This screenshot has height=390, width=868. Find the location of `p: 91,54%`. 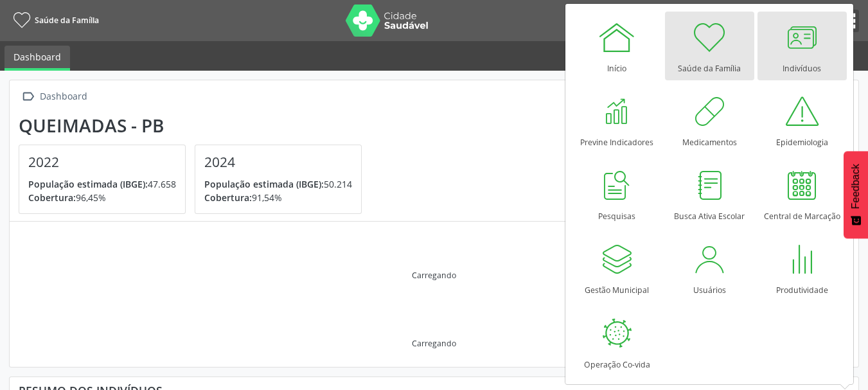

p: 91,54% is located at coordinates (279, 197).